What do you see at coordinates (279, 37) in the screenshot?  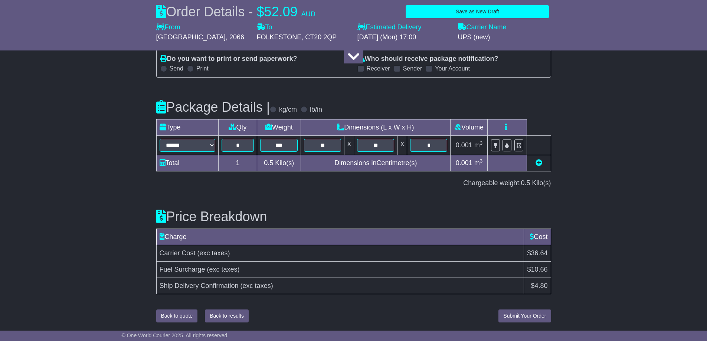 I see `span: FOLKESTONE` at bounding box center [279, 37].